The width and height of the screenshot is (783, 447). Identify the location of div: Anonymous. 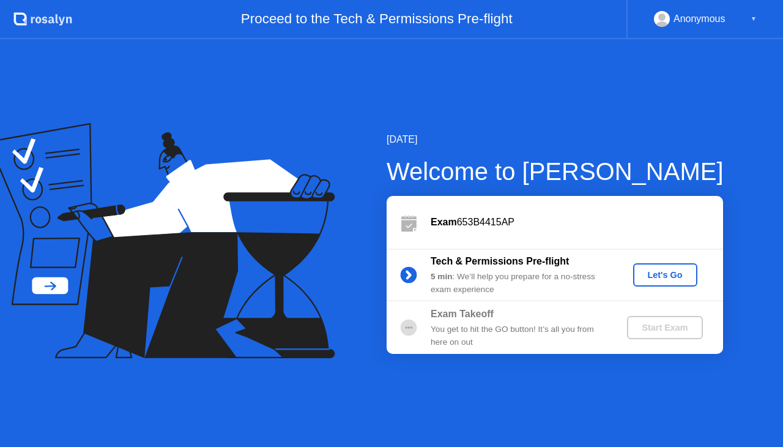
(699, 19).